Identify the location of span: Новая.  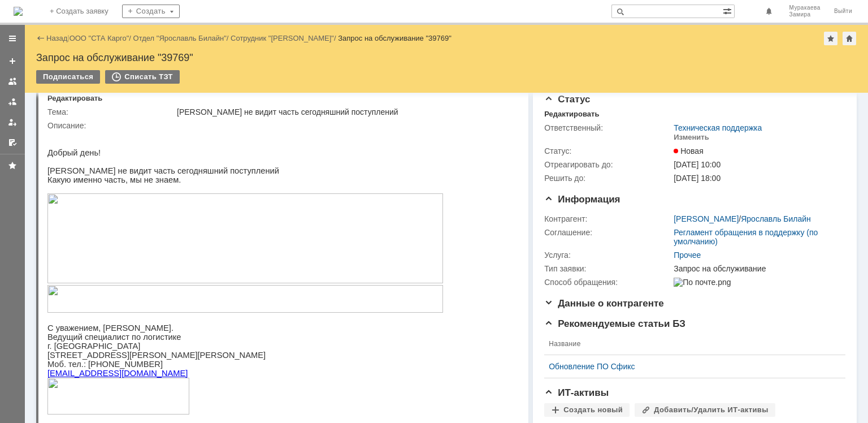
(689, 151).